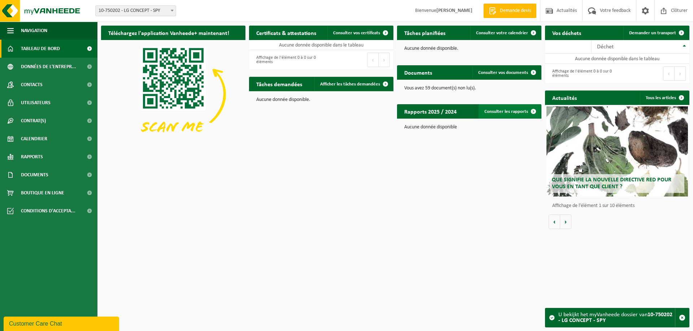  What do you see at coordinates (616, 318) in the screenshot?
I see `div: U bekijkt het myVanheede dossier van` at bounding box center [616, 318].